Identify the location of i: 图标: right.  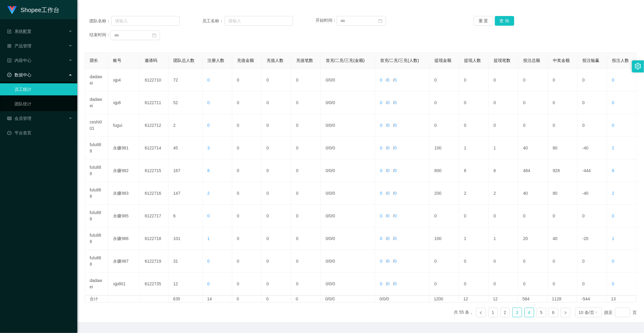
(565, 313).